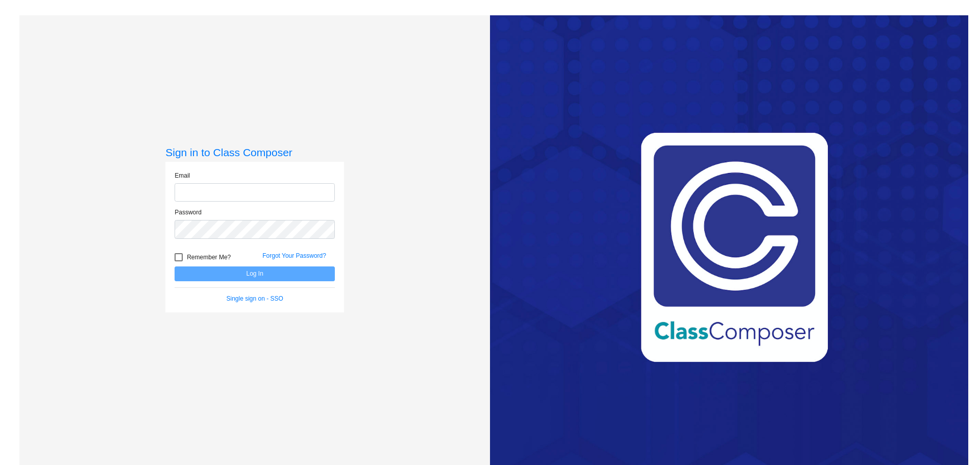 The width and height of the screenshot is (980, 465). Describe the element at coordinates (255, 274) in the screenshot. I see `button: Log In` at that location.